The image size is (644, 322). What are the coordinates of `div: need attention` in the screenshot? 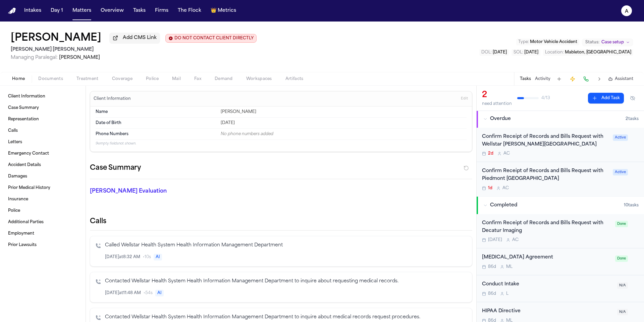 It's located at (496, 104).